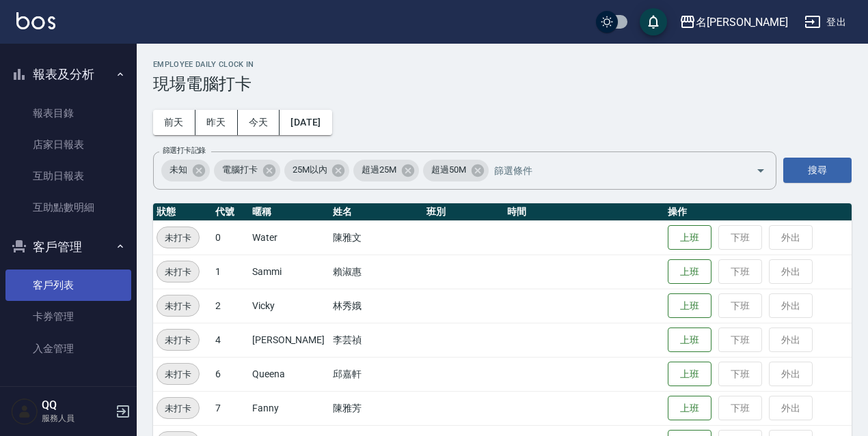 This screenshot has height=436, width=868. Describe the element at coordinates (463, 212) in the screenshot. I see `th: 班別` at that location.